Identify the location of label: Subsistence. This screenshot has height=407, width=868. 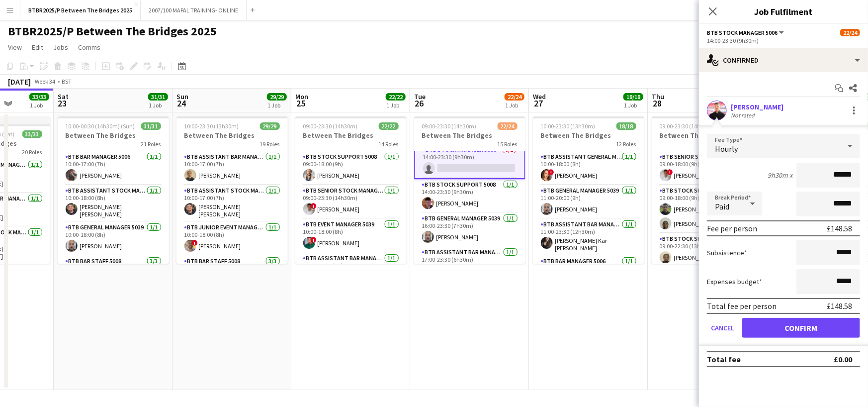
(727, 253).